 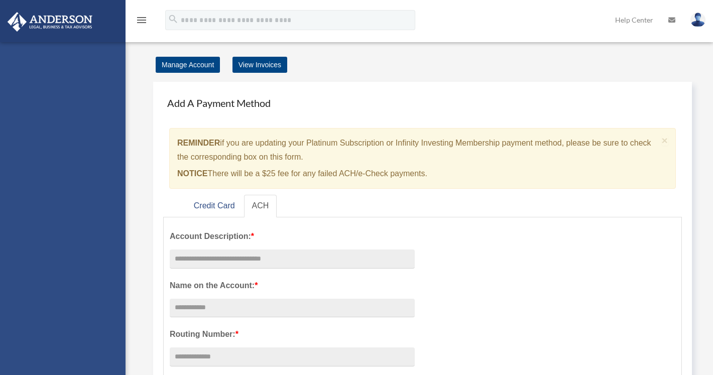 What do you see at coordinates (142, 22) in the screenshot?
I see `a: menu` at bounding box center [142, 22].